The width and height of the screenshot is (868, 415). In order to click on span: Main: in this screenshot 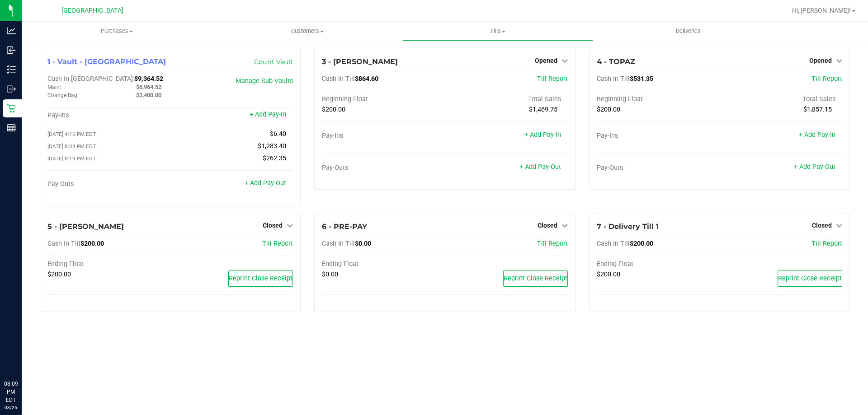, I will do `click(55, 87)`.